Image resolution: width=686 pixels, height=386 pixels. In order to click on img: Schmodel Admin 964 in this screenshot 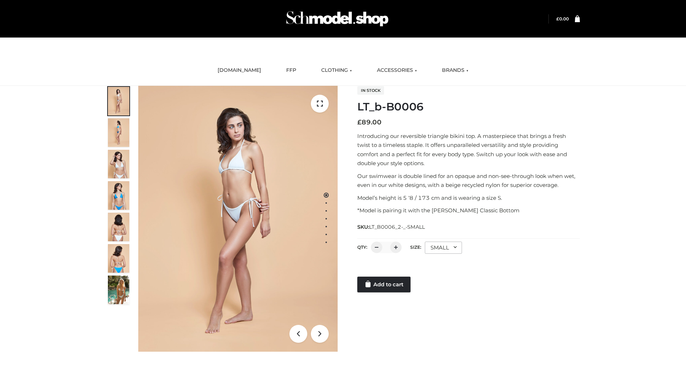, I will do `click(337, 19)`.